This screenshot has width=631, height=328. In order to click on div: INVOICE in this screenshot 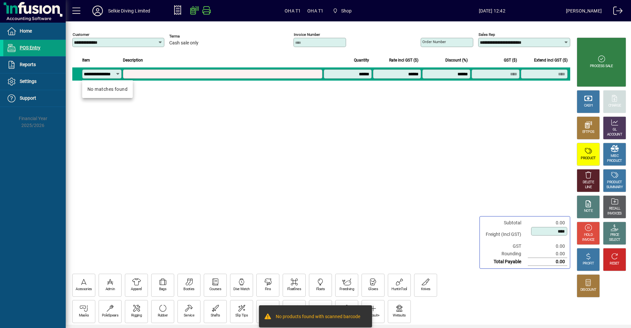, I will do `click(588, 240)`.